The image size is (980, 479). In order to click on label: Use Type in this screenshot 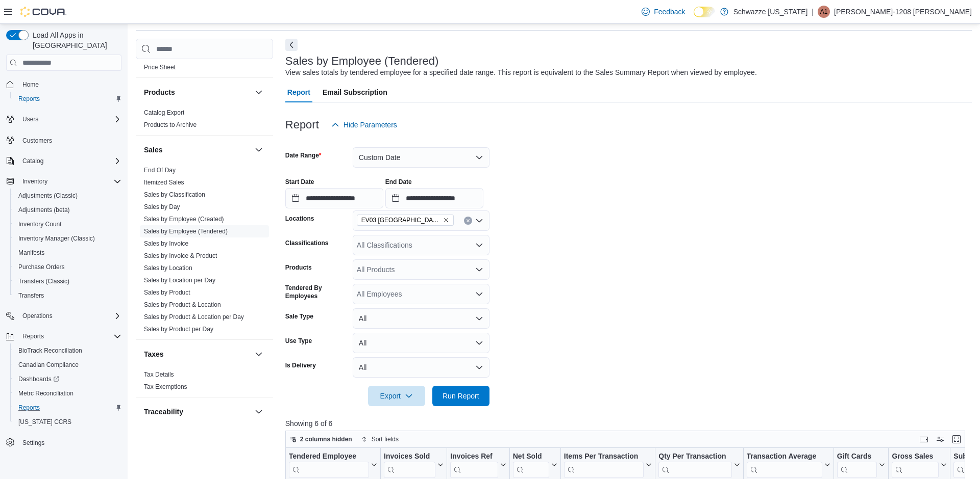, I will do `click(298, 341)`.